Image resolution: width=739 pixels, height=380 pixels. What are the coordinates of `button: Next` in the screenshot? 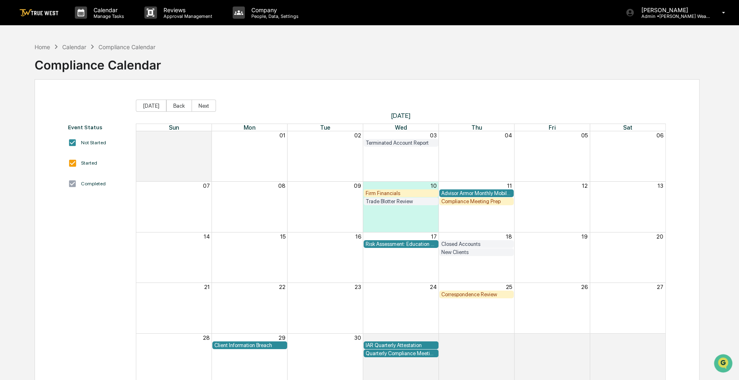 It's located at (204, 106).